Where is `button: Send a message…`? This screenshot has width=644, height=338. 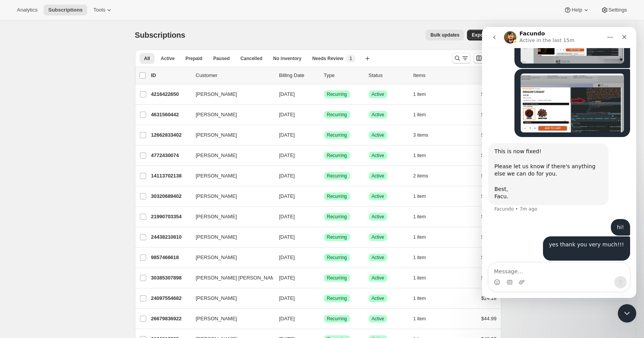 button: Send a message… is located at coordinates (138, 255).